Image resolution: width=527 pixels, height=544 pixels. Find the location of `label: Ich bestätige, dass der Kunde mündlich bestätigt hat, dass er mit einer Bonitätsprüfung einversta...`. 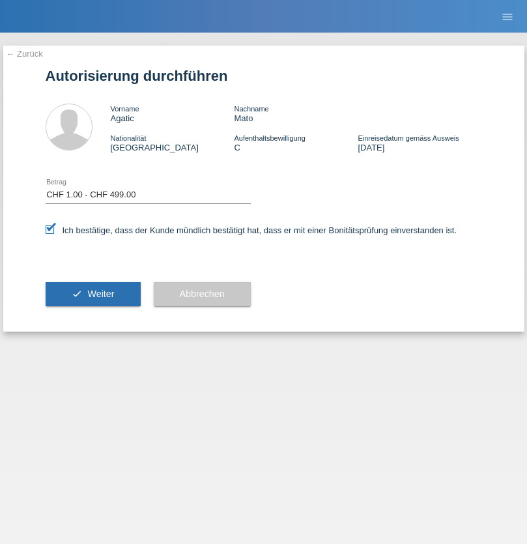

label: Ich bestätige, dass der Kunde mündlich bestätigt hat, dass er mit einer Bonitätsprüfung einversta... is located at coordinates (251, 230).